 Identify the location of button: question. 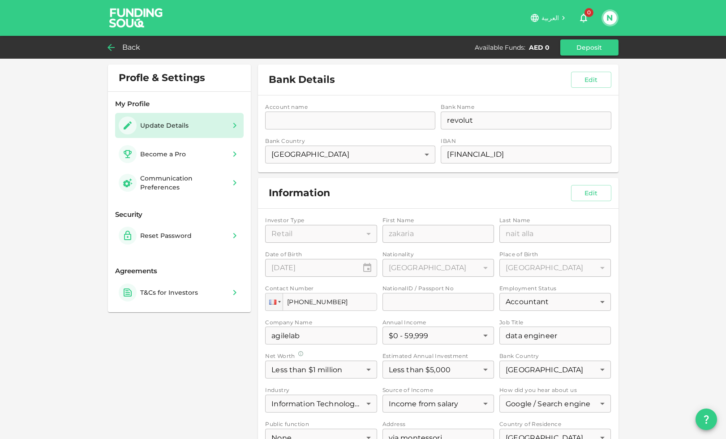
(706, 419).